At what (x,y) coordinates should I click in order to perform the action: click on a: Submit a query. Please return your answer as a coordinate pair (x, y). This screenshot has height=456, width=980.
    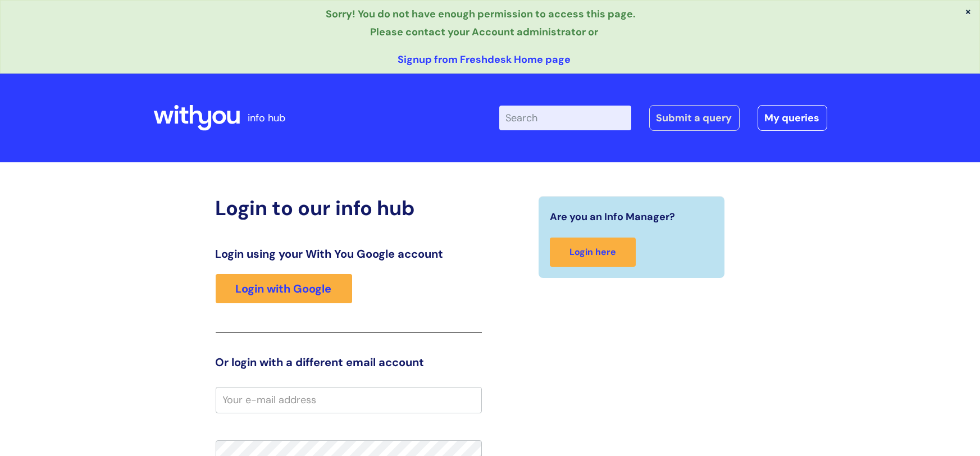
    Looking at the image, I should click on (694, 118).